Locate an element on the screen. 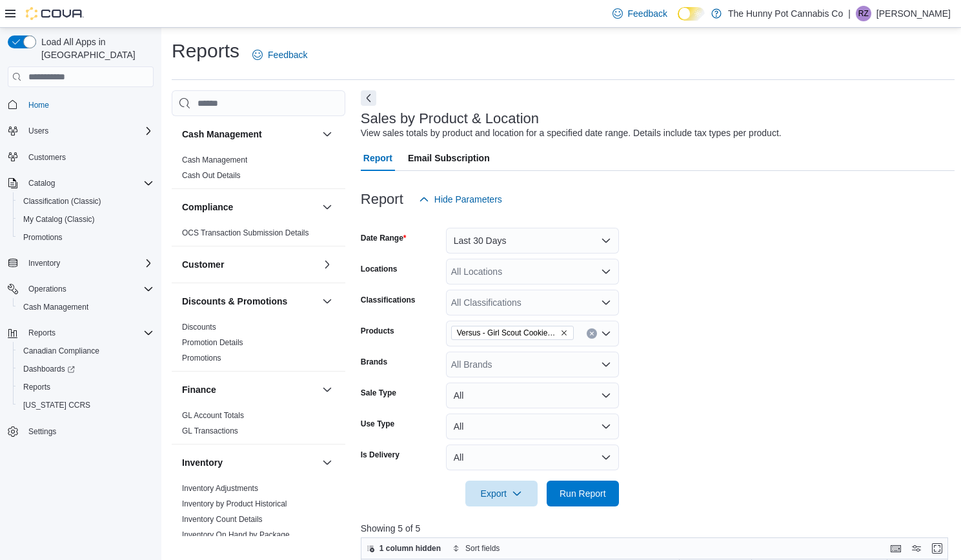  span: OCS Transaction Submission Details is located at coordinates (245, 233).